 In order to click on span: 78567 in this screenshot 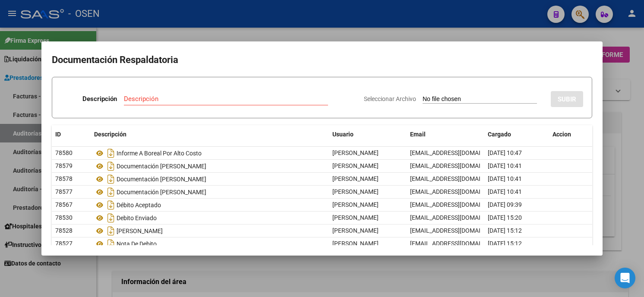, I will do `click(64, 204)`.